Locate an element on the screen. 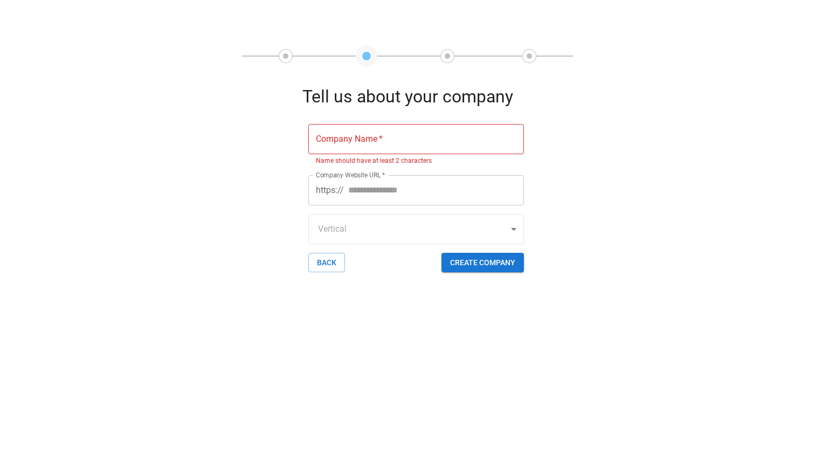 This screenshot has height=462, width=815. label: Company Website URL is located at coordinates (350, 175).